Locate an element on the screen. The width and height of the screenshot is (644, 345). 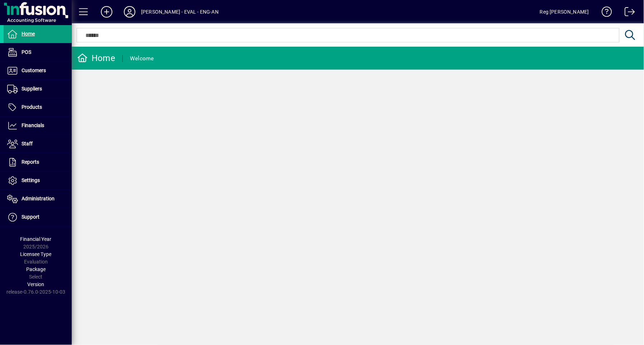
span: Package is located at coordinates (36, 269).